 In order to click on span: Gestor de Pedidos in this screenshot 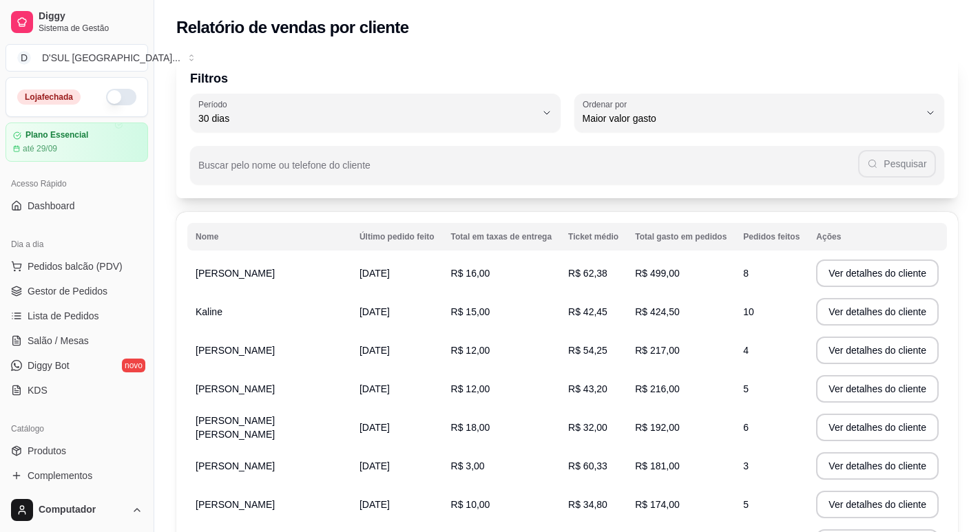, I will do `click(67, 291)`.